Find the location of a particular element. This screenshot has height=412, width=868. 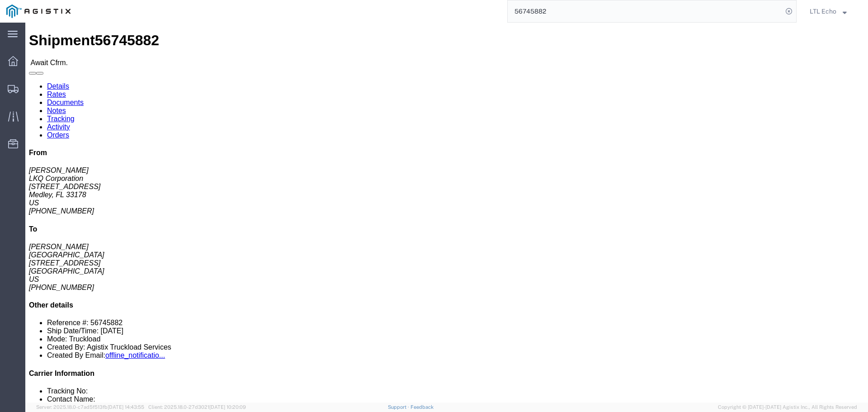

button: LTL Echo is located at coordinates (832, 12).